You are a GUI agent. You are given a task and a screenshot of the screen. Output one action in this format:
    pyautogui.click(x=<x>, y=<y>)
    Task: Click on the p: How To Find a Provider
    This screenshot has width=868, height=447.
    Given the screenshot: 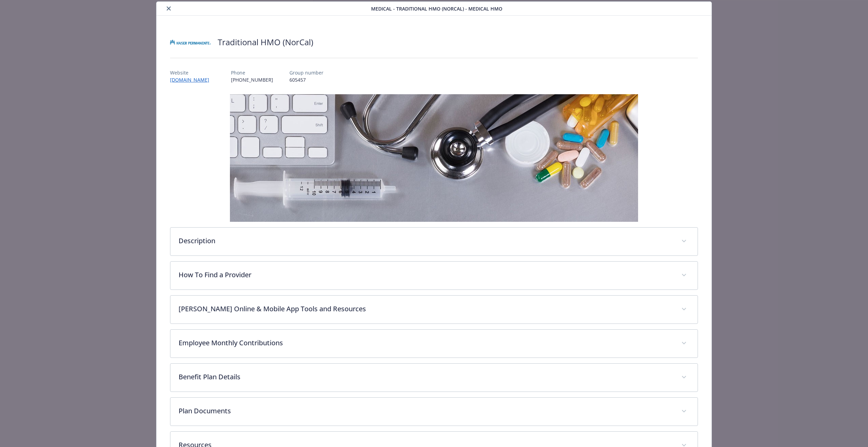 What is the action you would take?
    pyautogui.click(x=425, y=275)
    